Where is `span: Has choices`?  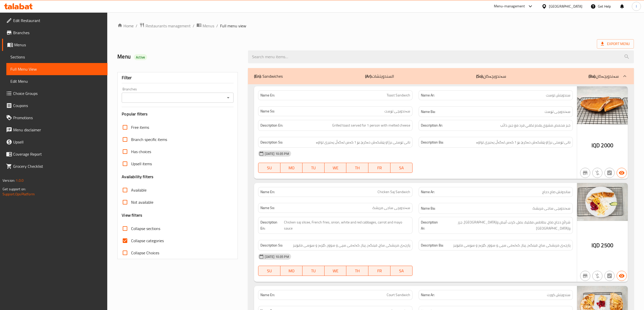
span: Has choices is located at coordinates (141, 152).